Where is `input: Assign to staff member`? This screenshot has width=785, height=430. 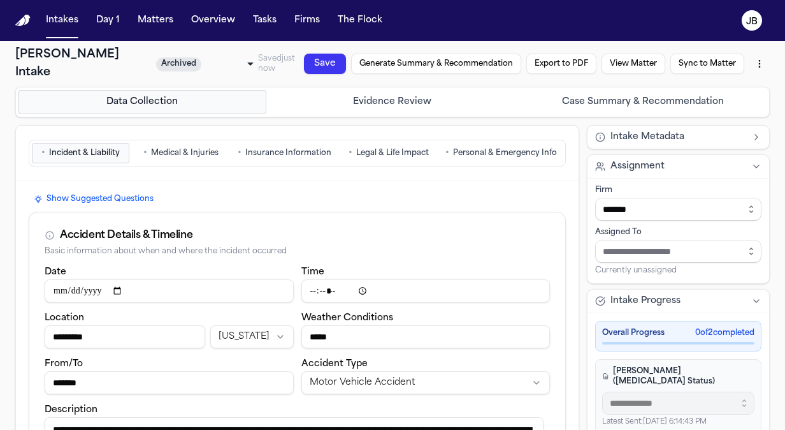 input: Assign to staff member is located at coordinates (678, 251).